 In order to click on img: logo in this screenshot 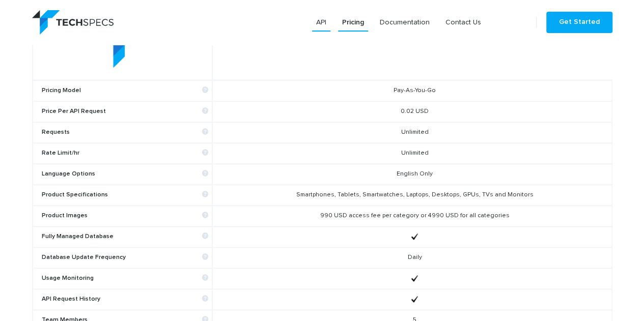, I will do `click(73, 23)`.